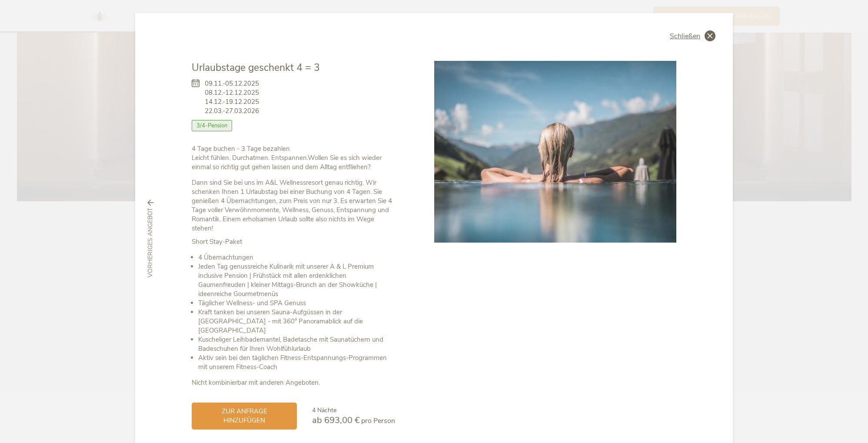  What do you see at coordinates (241, 148) in the screenshot?
I see `b: 4 Tage buchen - 3 Tage bezahlen` at bounding box center [241, 148].